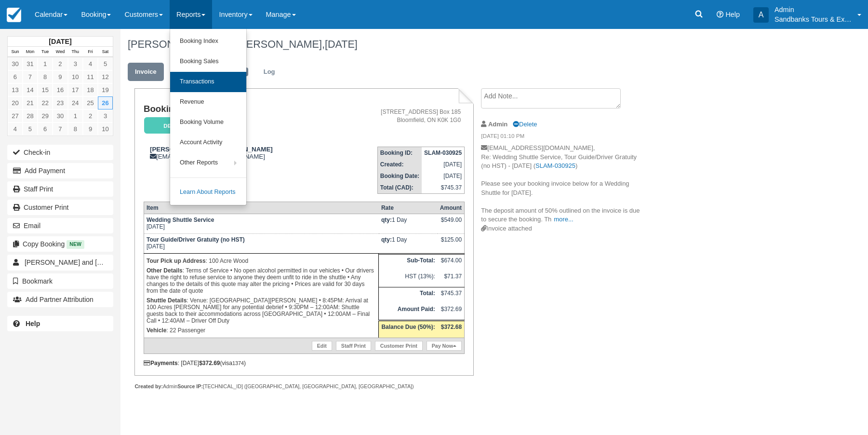 The image size is (868, 435). Describe the element at coordinates (149, 386) in the screenshot. I see `strong: Created by:` at that location.